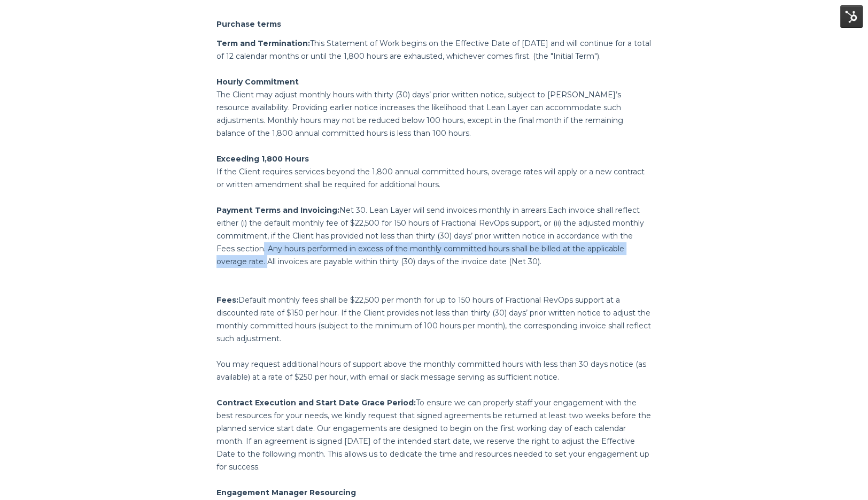 The height and width of the screenshot is (500, 868). I want to click on span: Payment Terms and Invoicing:, so click(278, 210).